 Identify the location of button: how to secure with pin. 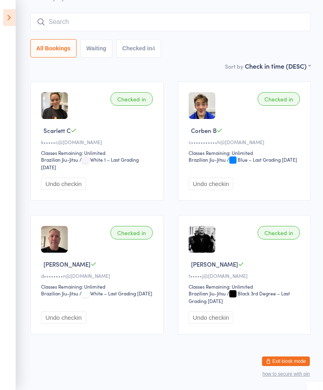
(286, 374).